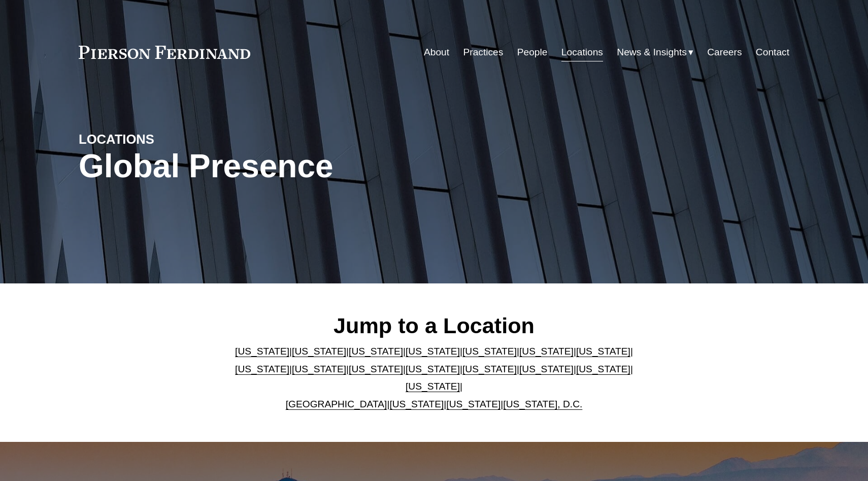 The width and height of the screenshot is (868, 481). I want to click on h2: Jump to a Location, so click(434, 325).